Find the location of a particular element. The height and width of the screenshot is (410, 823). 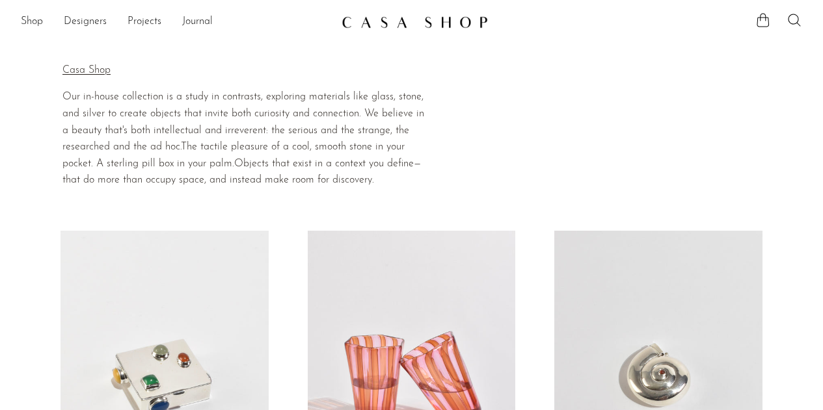

a: Shop is located at coordinates (32, 22).